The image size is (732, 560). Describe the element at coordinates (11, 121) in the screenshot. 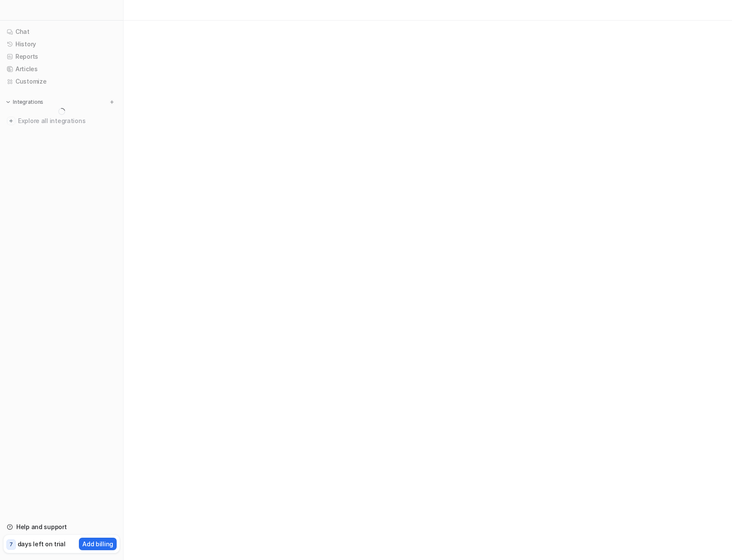

I see `img: explore all integrations` at that location.